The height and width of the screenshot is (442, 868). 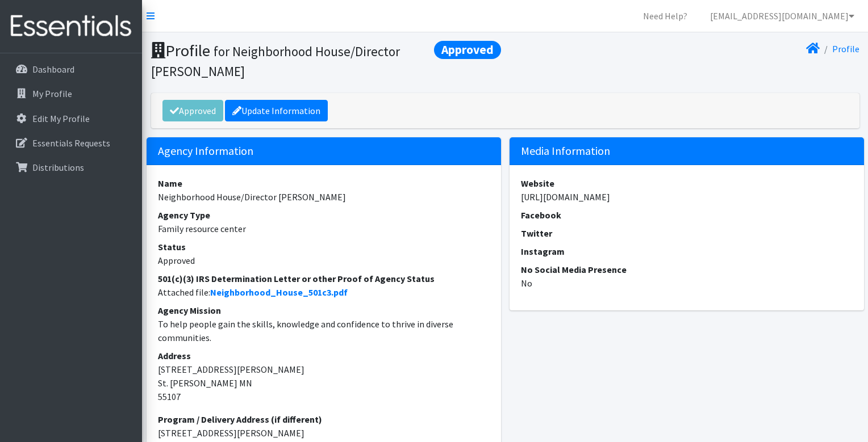 I want to click on p: Dashboard, so click(x=54, y=69).